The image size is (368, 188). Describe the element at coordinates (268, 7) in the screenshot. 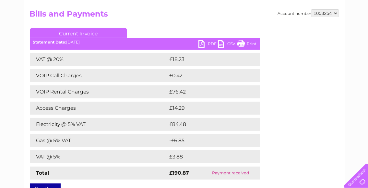

I see `span: 0333 014 3131` at that location.